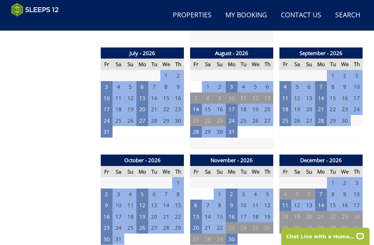 The image size is (374, 245). What do you see at coordinates (44, 13) in the screenshot?
I see `p: Chat Live with a Human!` at bounding box center [44, 13].